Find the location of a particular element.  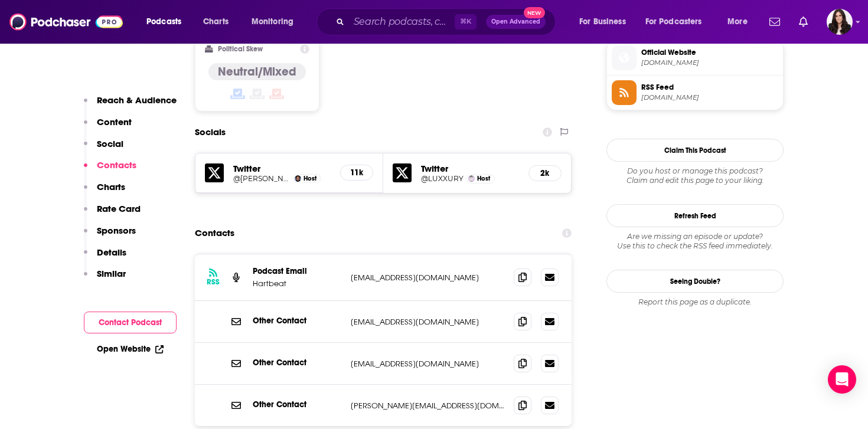

button: Charts is located at coordinates (104, 192).